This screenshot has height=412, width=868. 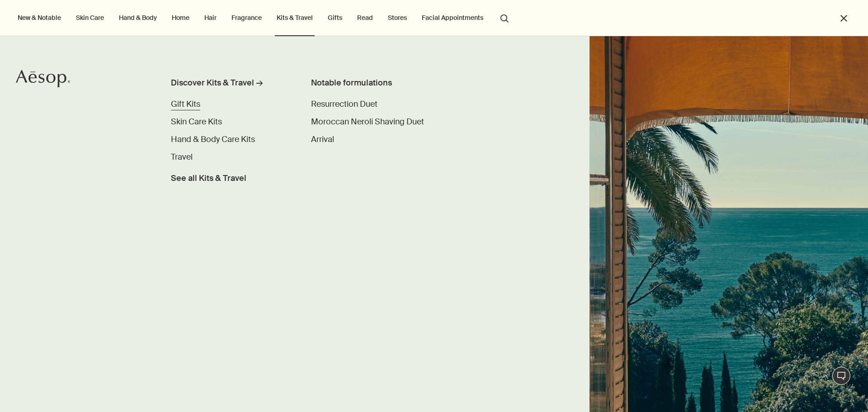 I want to click on a: Skin Care, so click(x=90, y=18).